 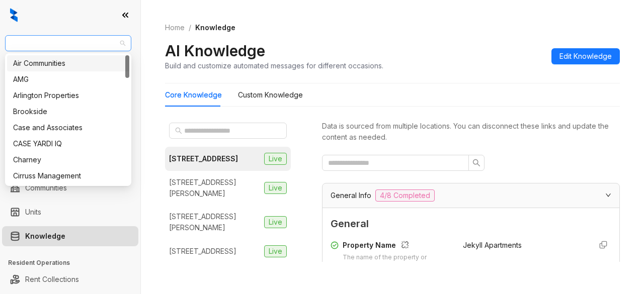 I want to click on a: Home, so click(x=174, y=28).